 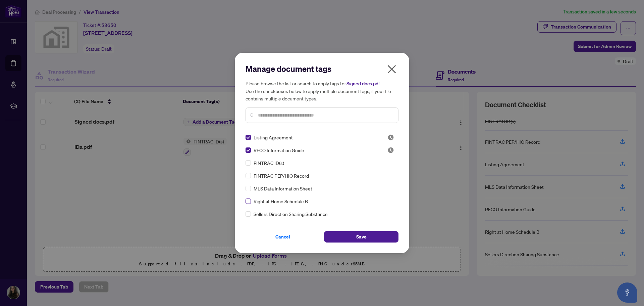 What do you see at coordinates (627, 293) in the screenshot?
I see `button: Open asap` at bounding box center [627, 293].